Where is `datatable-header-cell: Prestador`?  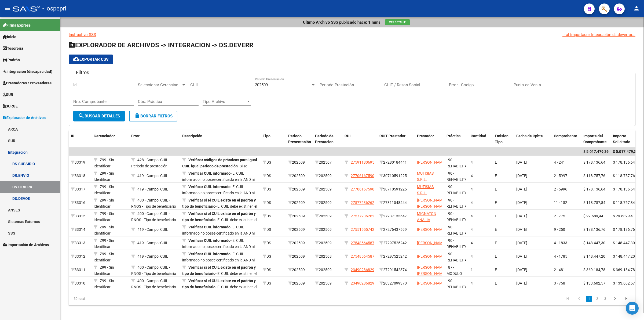
datatable-header-cell: Prestador is located at coordinates (430, 139).